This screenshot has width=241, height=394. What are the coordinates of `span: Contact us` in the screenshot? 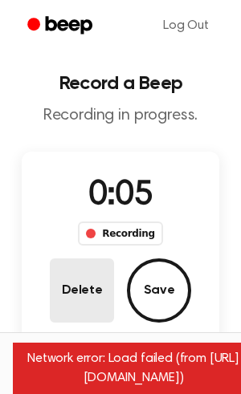 It's located at (120, 370).